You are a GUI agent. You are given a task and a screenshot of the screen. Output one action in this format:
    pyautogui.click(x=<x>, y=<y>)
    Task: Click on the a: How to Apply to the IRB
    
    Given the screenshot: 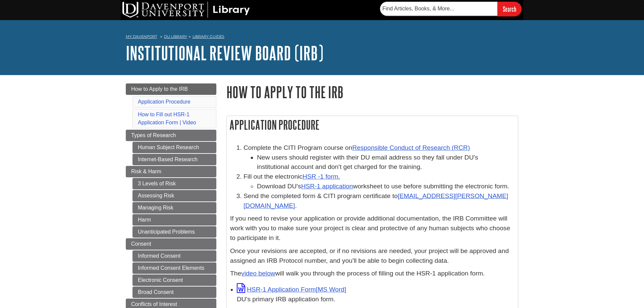 What is the action you would take?
    pyautogui.click(x=171, y=89)
    